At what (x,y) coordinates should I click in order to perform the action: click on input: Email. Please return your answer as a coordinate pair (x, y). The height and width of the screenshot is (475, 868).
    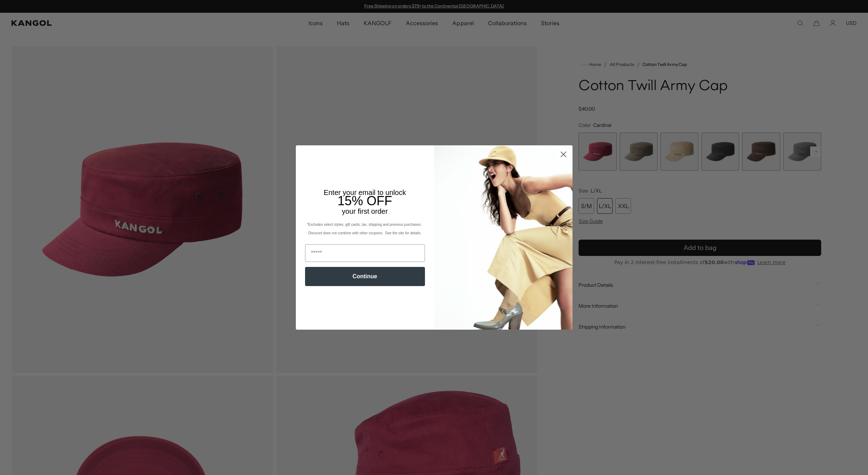
    Looking at the image, I should click on (365, 253).